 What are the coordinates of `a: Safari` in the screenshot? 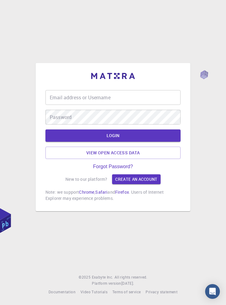 It's located at (101, 192).